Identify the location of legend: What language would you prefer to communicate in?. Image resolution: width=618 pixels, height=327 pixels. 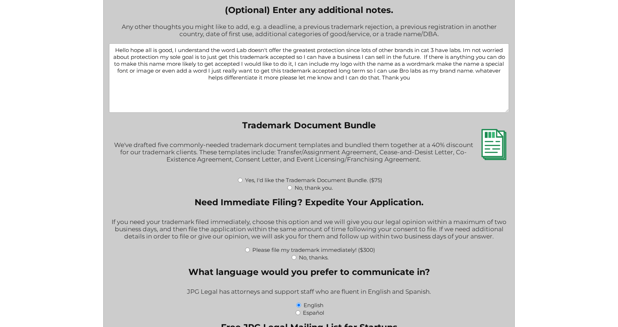
(309, 271).